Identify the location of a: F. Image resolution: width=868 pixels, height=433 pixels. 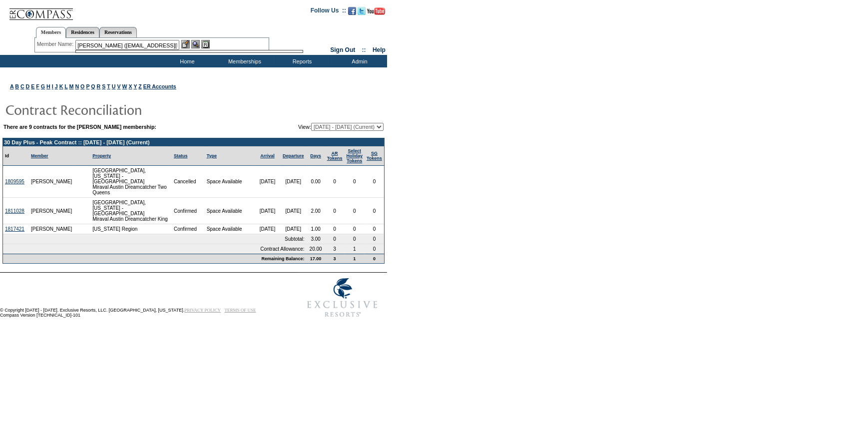
(37, 86).